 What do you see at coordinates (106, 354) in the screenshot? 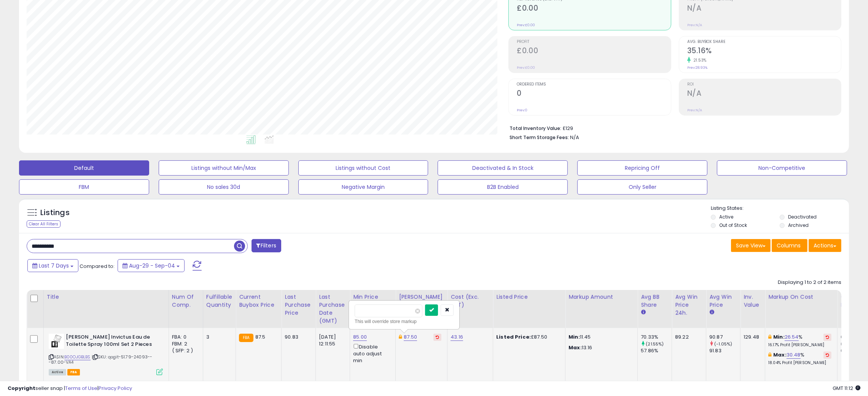
I see `div: ASIN:` at bounding box center [106, 354].